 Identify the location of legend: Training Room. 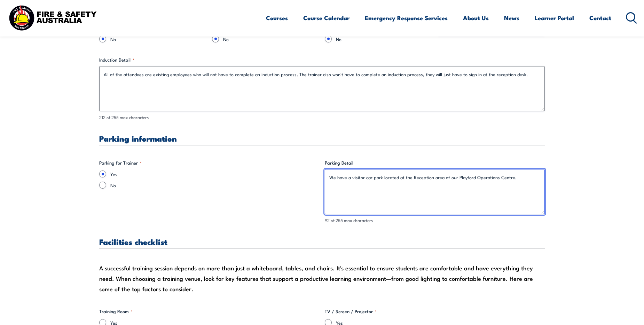
(116, 312).